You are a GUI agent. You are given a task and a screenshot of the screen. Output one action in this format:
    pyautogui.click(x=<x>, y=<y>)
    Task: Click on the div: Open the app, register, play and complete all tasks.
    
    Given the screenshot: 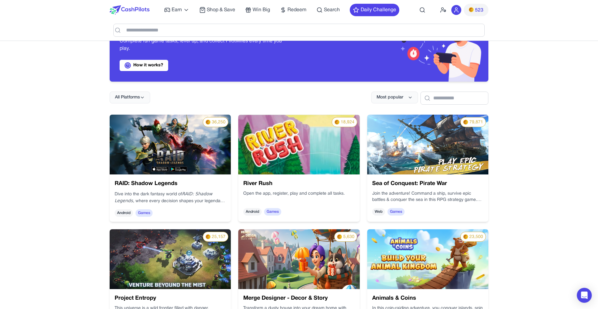 What is the action you would take?
    pyautogui.click(x=298, y=197)
    